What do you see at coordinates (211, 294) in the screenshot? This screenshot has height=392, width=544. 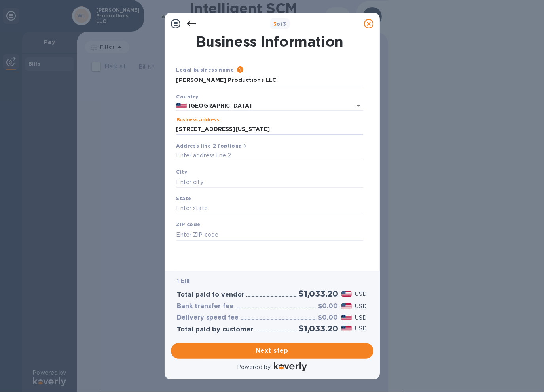 I see `h3: Total paid to vendor` at bounding box center [211, 294].